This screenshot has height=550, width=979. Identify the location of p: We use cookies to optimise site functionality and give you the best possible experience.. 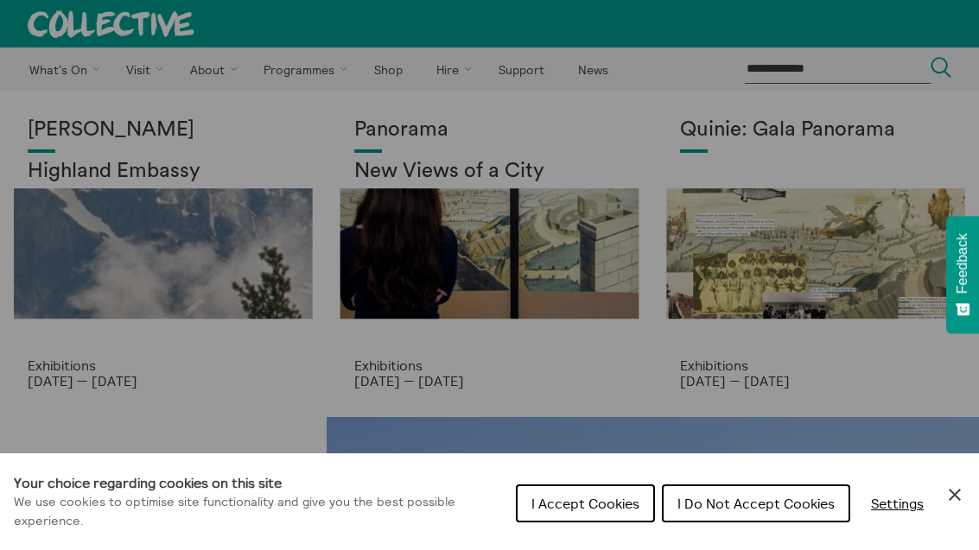
(258, 512).